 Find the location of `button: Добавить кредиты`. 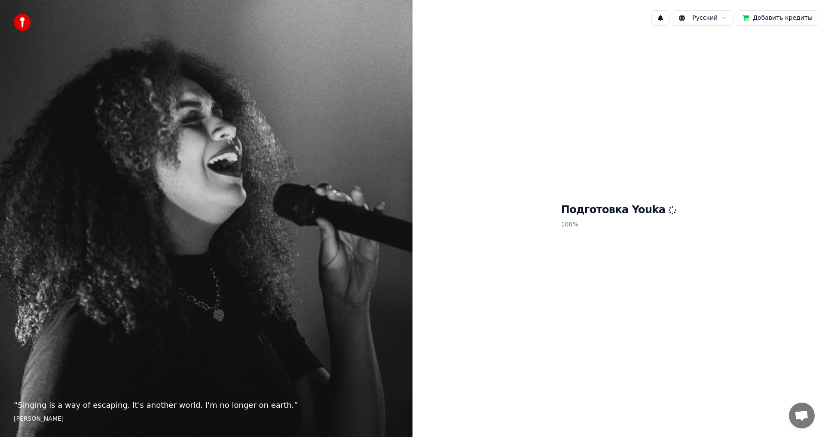

button: Добавить кредиты is located at coordinates (777, 18).